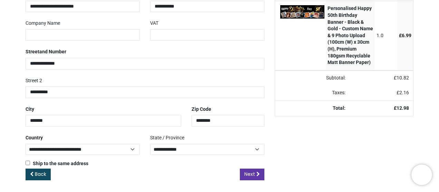  I want to click on label: VAT, so click(154, 23).